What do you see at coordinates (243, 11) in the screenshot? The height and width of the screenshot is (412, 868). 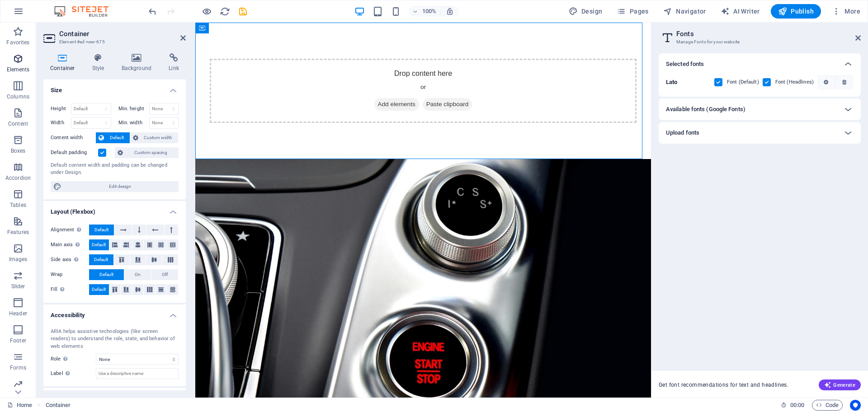 I see `button: save` at bounding box center [243, 11].